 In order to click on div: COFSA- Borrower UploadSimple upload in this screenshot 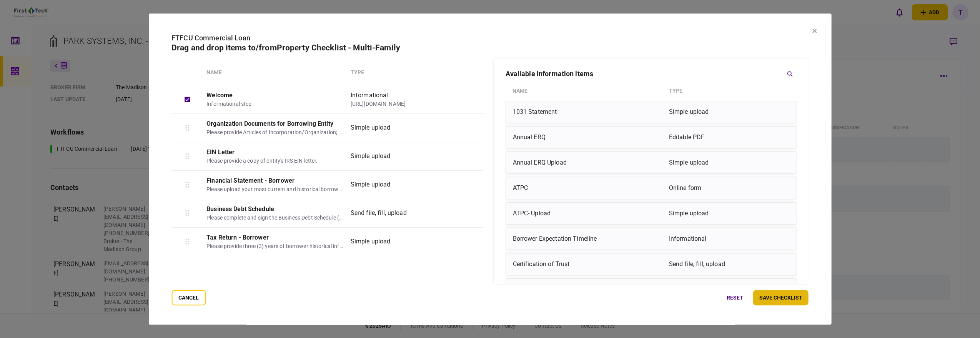, I will do `click(651, 289)`.